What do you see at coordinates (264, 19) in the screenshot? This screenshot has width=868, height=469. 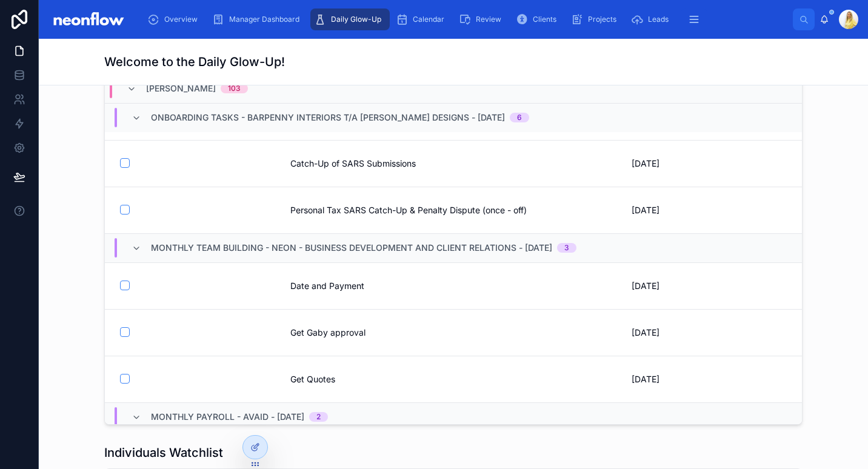 I see `span: Manager Dashboard` at bounding box center [264, 19].